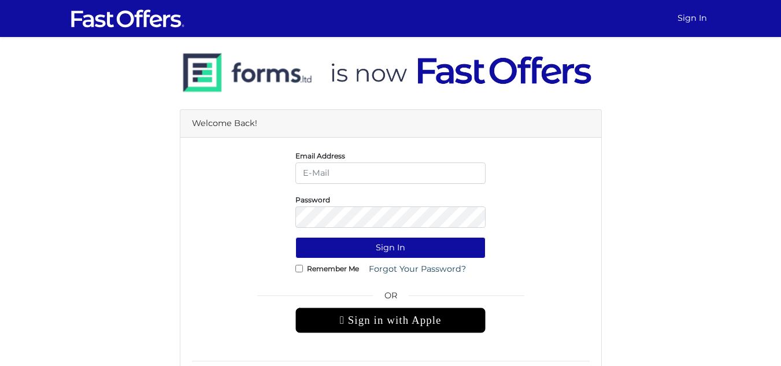 This screenshot has height=366, width=781. What do you see at coordinates (692, 18) in the screenshot?
I see `a: Sign In` at bounding box center [692, 18].